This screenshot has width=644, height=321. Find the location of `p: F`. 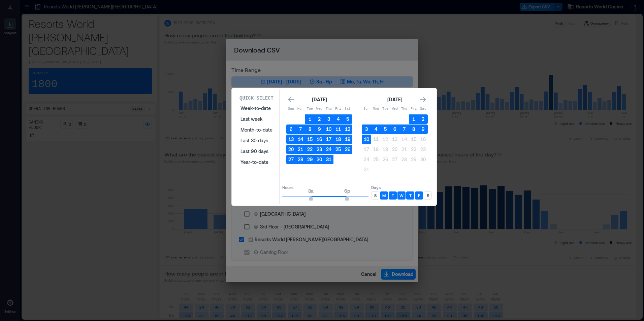

p: F is located at coordinates (419, 195).